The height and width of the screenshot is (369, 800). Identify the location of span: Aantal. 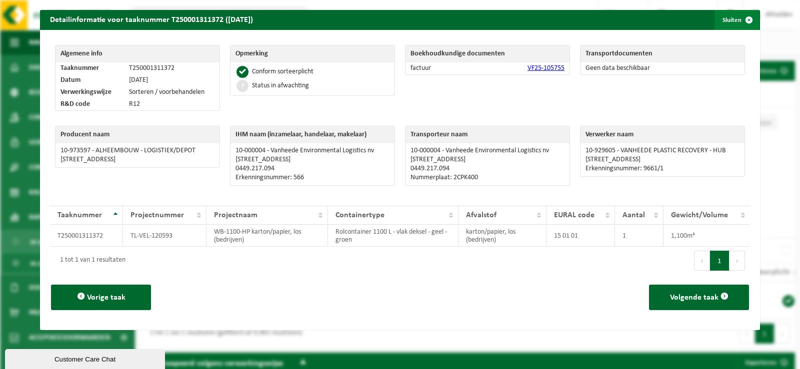
(633, 215).